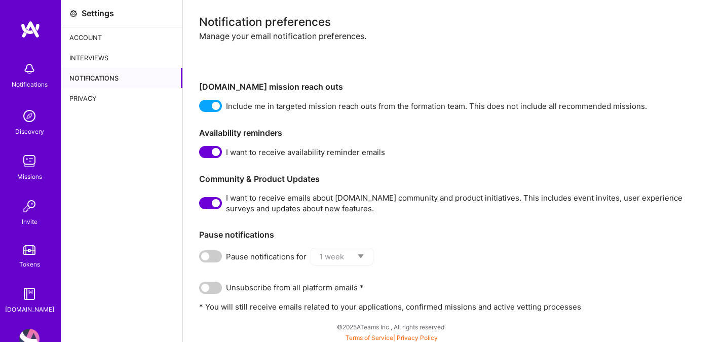  Describe the element at coordinates (29, 131) in the screenshot. I see `div: Discovery` at that location.